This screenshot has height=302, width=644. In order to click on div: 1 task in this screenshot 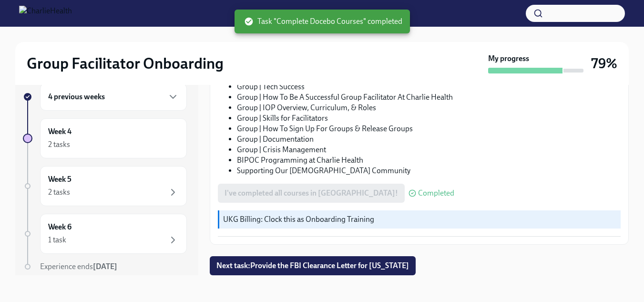, I will do `click(57, 240)`.